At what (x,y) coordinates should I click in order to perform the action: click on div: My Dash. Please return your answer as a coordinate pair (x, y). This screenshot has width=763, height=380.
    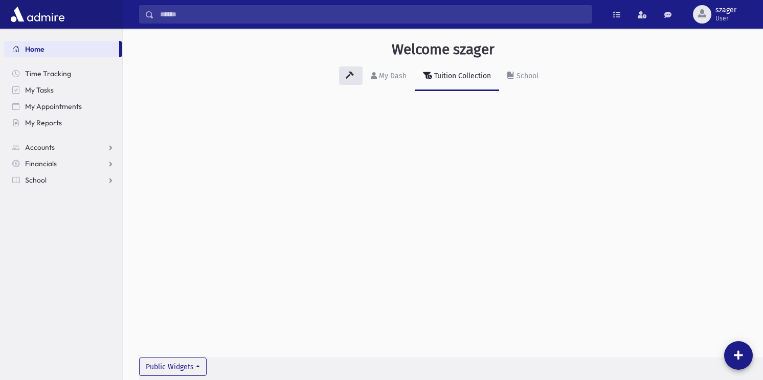
    Looking at the image, I should click on (392, 76).